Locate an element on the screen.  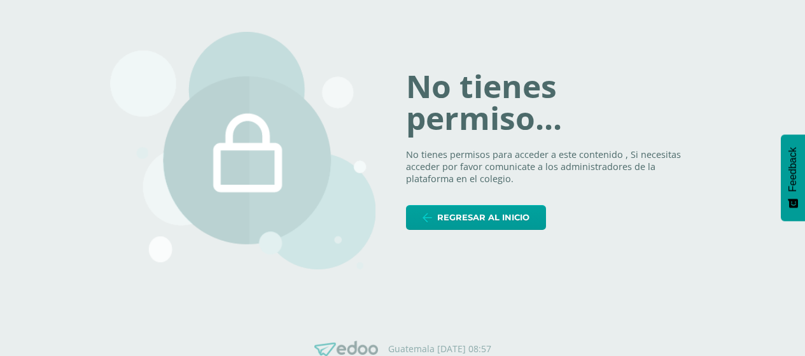
span: Feedback is located at coordinates (793, 169).